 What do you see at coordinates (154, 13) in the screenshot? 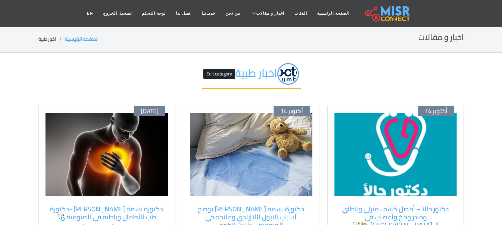
I see `a: لوحة التحكم` at bounding box center [154, 13].